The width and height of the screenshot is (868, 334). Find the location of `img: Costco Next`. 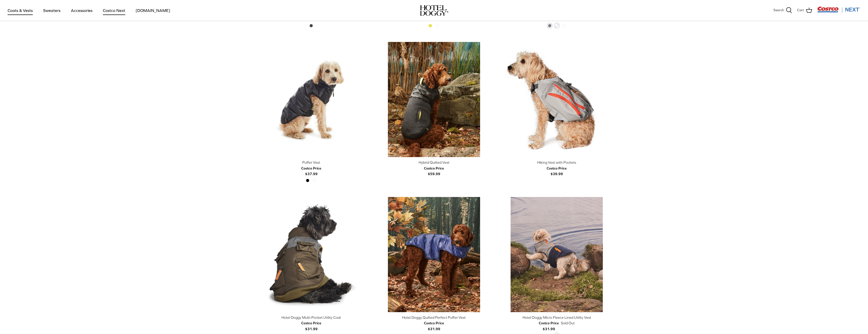

img: Costco Next is located at coordinates (838, 9).